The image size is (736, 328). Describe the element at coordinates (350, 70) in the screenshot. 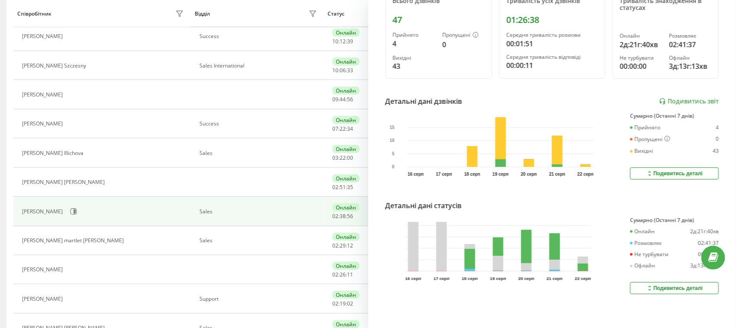

I see `span: 33` at that location.